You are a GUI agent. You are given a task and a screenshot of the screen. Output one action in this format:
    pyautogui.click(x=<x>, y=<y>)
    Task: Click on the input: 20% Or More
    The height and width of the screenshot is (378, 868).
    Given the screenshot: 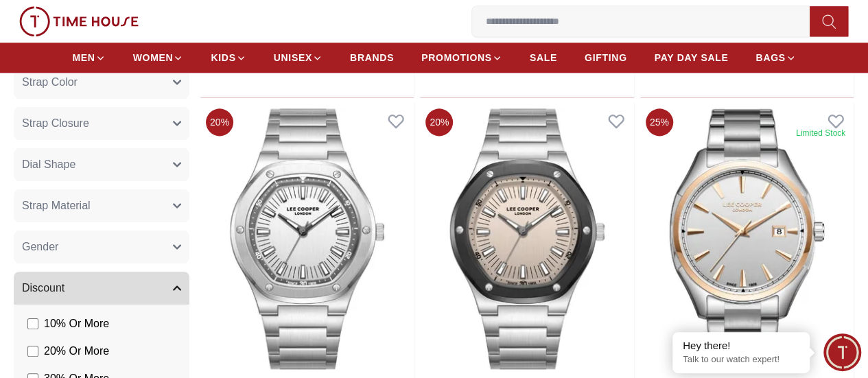 What is the action you would take?
    pyautogui.click(x=33, y=351)
    